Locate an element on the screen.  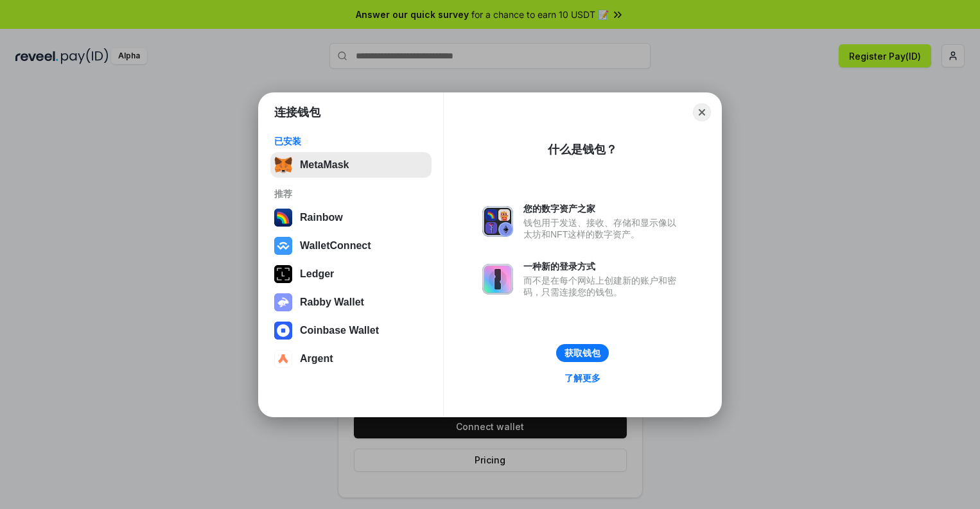
button: Coinbase Wallet is located at coordinates (350, 330).